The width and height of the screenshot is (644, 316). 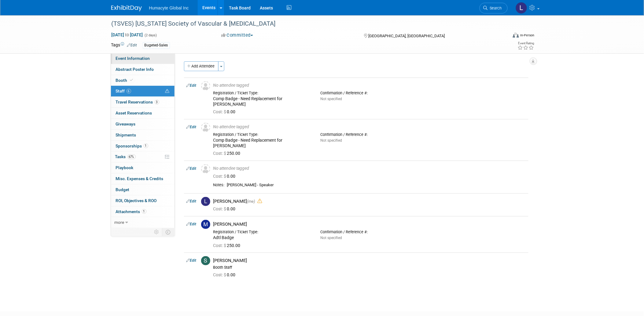 I want to click on div: Notes:, so click(x=219, y=185).